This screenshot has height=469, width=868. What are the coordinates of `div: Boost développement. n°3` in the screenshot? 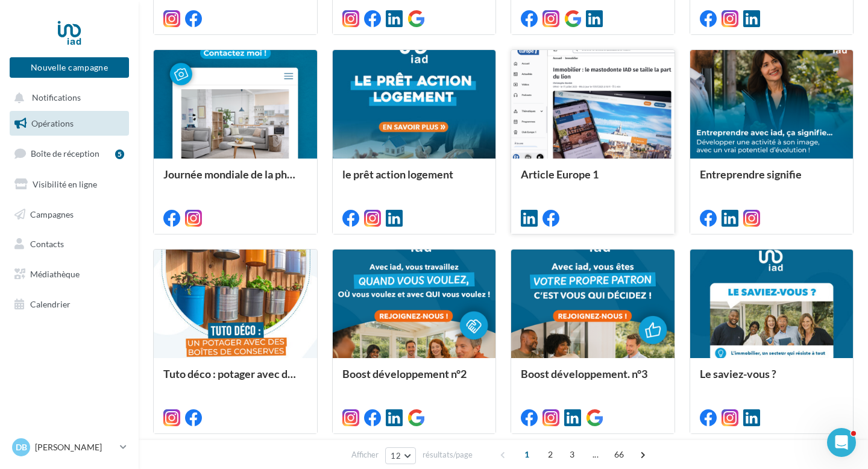 It's located at (593, 380).